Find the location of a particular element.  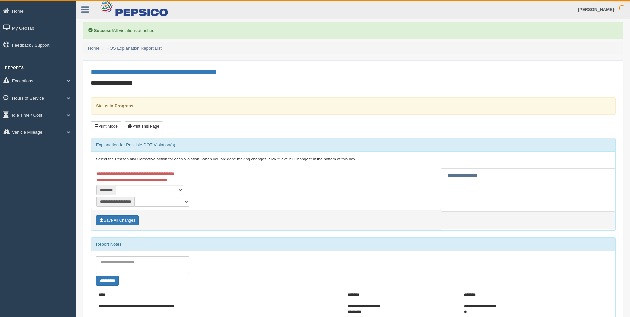

div: All violations attached. is located at coordinates (353, 30).